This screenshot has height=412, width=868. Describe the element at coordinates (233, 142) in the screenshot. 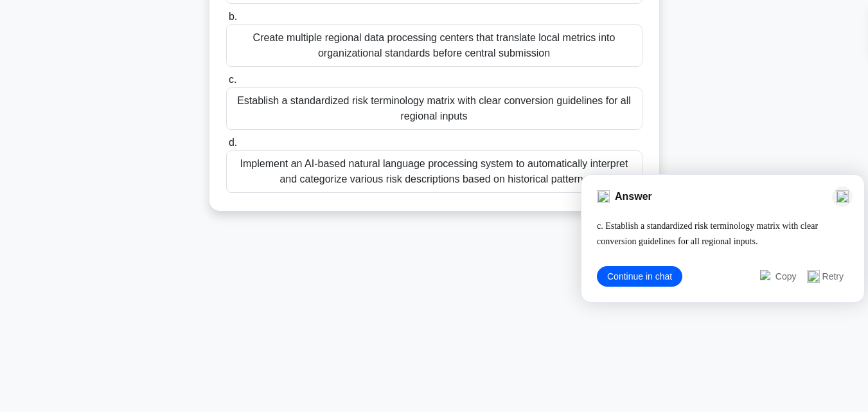

I see `span: d.` at that location.